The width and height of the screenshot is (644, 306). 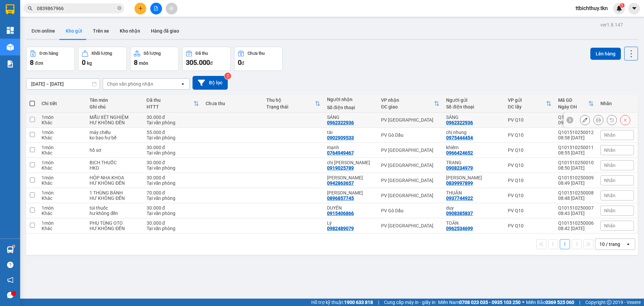 I want to click on div: Nhãn, so click(x=617, y=104).